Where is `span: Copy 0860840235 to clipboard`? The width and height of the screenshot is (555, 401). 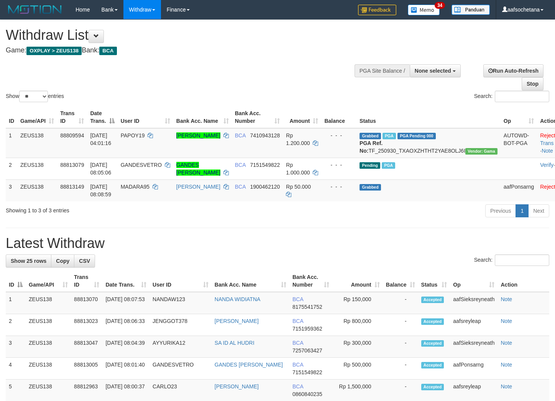 span: Copy 0860840235 to clipboard is located at coordinates (307, 394).